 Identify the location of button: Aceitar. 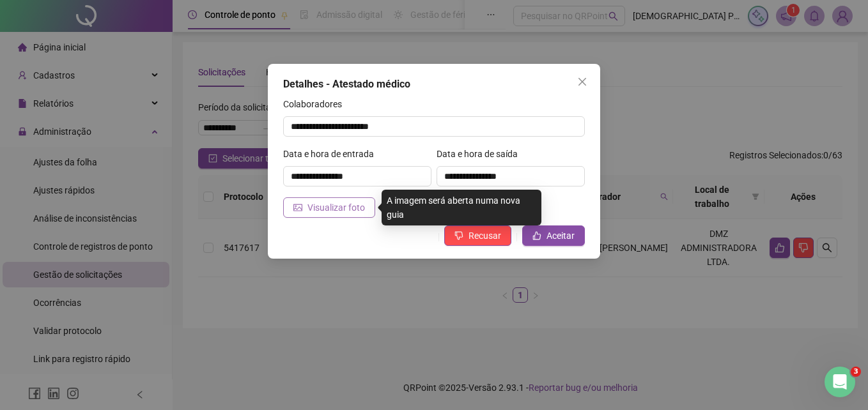
(553, 236).